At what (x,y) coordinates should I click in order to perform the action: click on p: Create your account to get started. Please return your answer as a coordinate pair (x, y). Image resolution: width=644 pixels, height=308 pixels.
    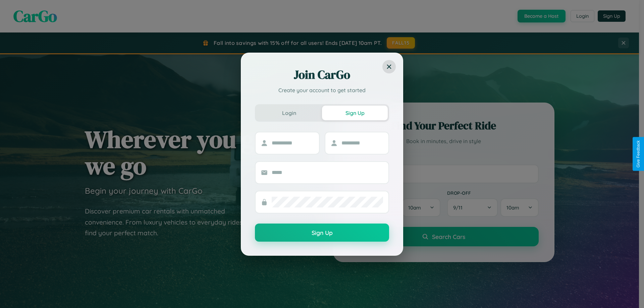
    Looking at the image, I should click on (322, 90).